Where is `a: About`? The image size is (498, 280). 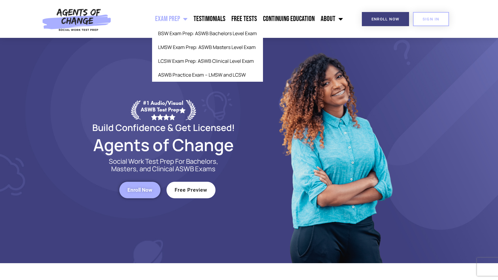
a: About is located at coordinates (332, 19).